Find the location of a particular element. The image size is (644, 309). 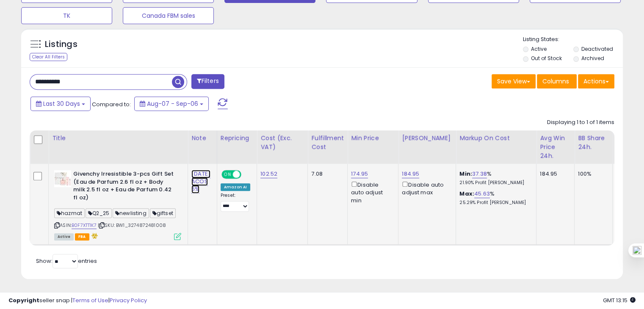

span: 2025-10-7 13:15 GMT is located at coordinates (619, 301).